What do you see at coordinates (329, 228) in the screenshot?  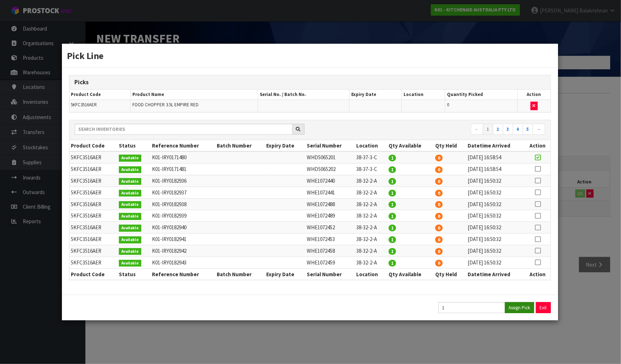 I see `td: WHE1072452` at bounding box center [329, 228].